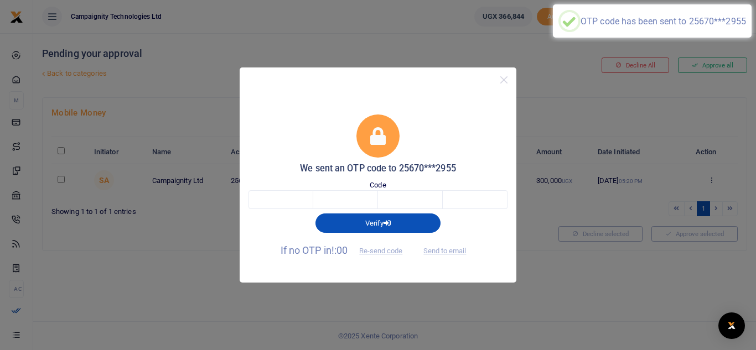  I want to click on span: If no OTP in, so click(346, 250).